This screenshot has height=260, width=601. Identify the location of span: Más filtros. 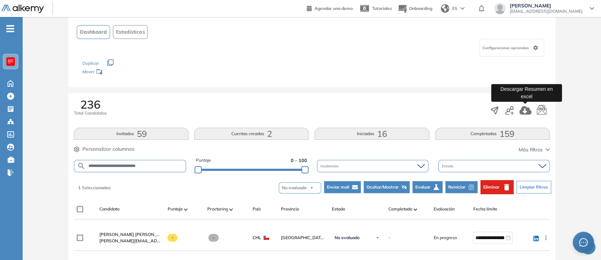
(530, 150).